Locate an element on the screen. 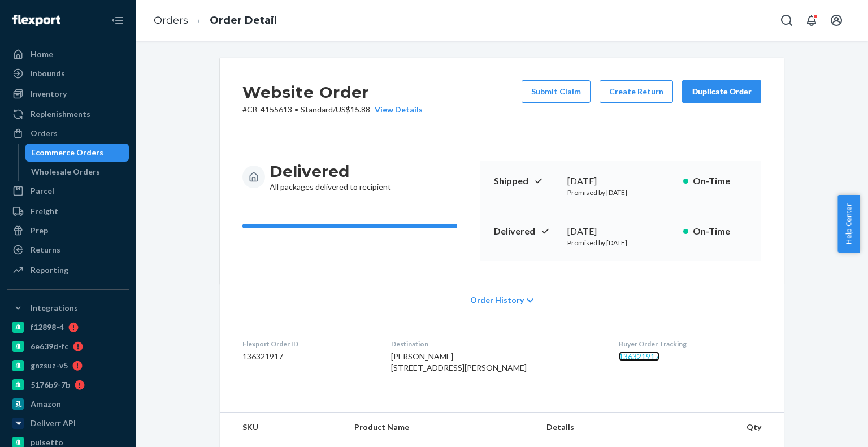  div: Deliverr API is located at coordinates (53, 423).